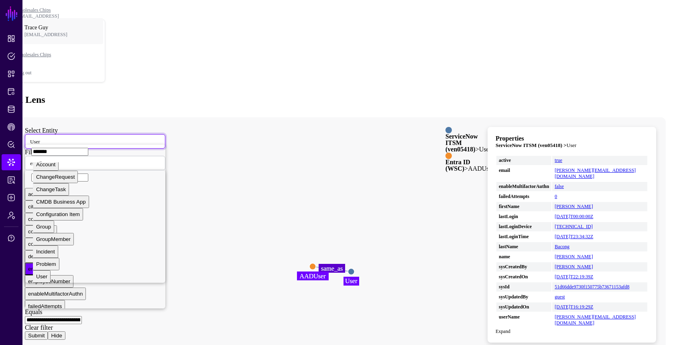  I want to click on a: Bacong, so click(562, 246).